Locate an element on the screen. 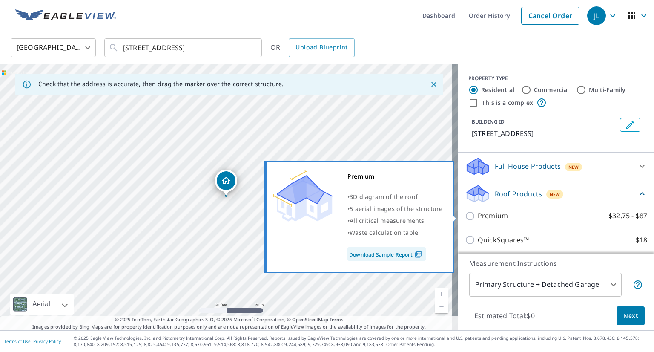  button: Close is located at coordinates (434, 84).